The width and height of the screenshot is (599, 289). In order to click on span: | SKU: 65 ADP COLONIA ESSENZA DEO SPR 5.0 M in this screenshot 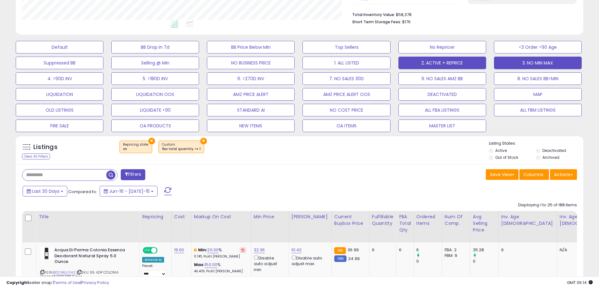, I will do `click(79, 274)`.